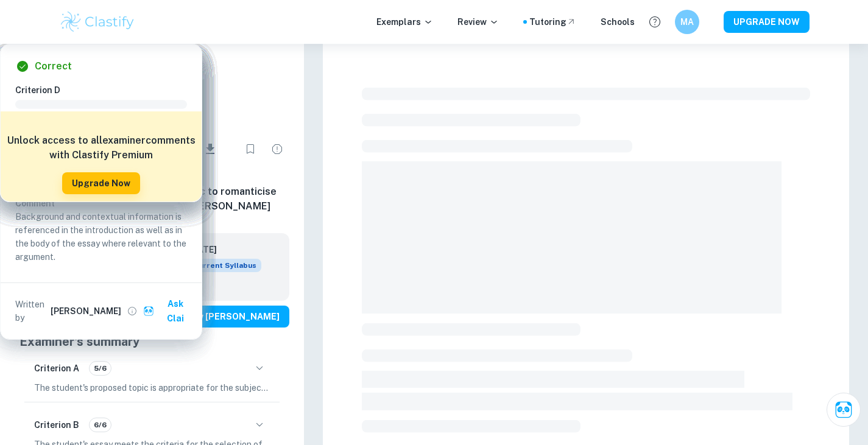 Image resolution: width=868 pixels, height=445 pixels. I want to click on button: View full profile, so click(132, 312).